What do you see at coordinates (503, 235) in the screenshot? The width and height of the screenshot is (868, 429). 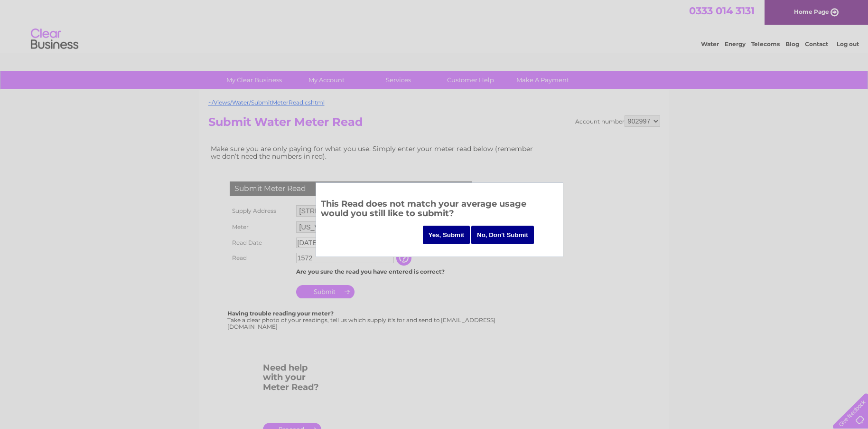 I see `input: No, Don't Submit` at bounding box center [503, 235].